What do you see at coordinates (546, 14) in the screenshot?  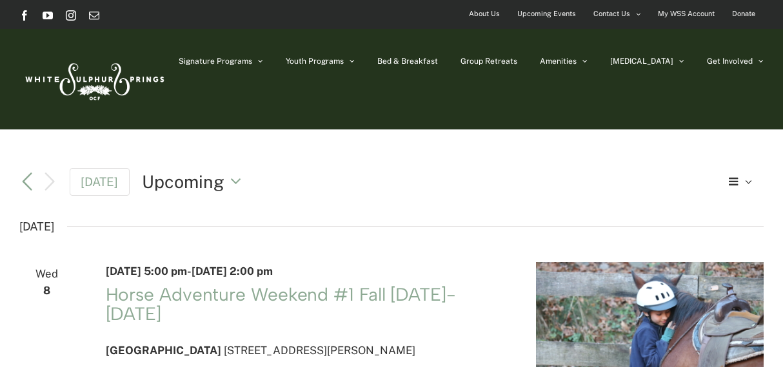 I see `span: Upcoming Events` at bounding box center [546, 14].